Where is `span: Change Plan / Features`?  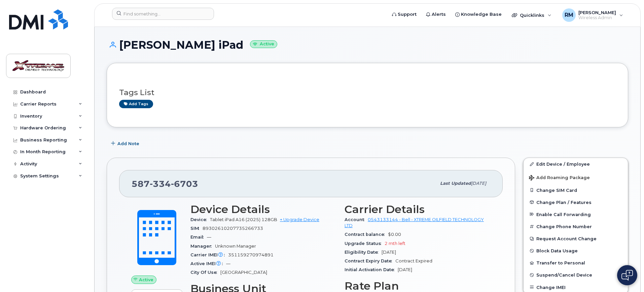
span: Change Plan / Features is located at coordinates (564, 202).